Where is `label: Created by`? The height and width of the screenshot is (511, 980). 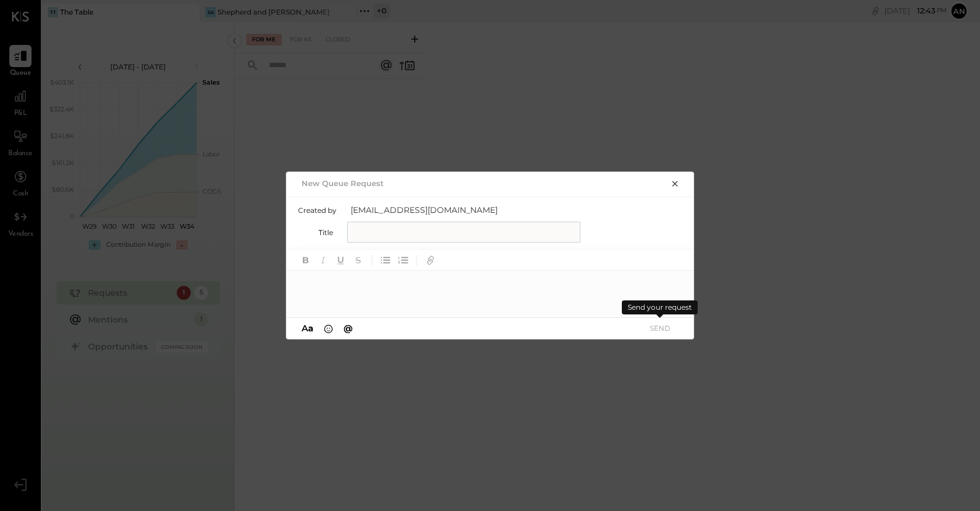
label: Created by is located at coordinates (317, 210).